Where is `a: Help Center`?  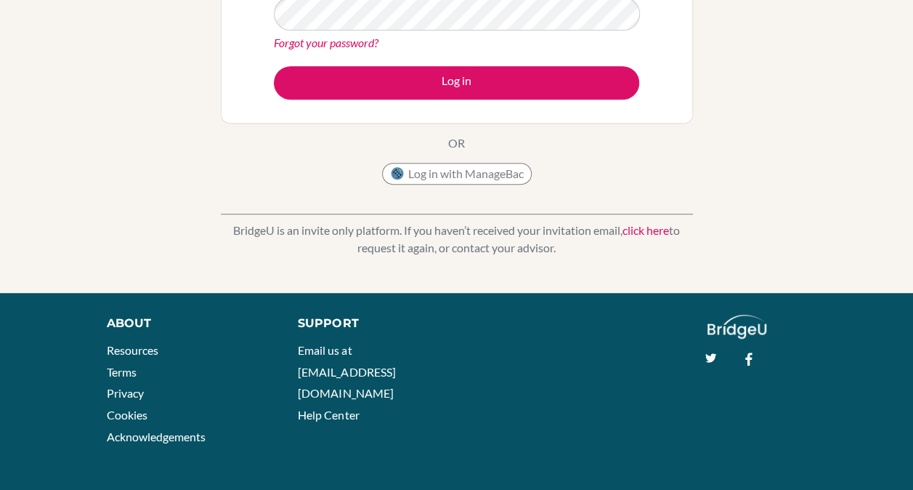 a: Help Center is located at coordinates (328, 414).